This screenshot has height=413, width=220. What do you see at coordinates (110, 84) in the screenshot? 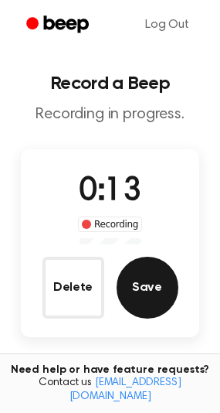
I see `h1: Record a Beep` at bounding box center [110, 84].